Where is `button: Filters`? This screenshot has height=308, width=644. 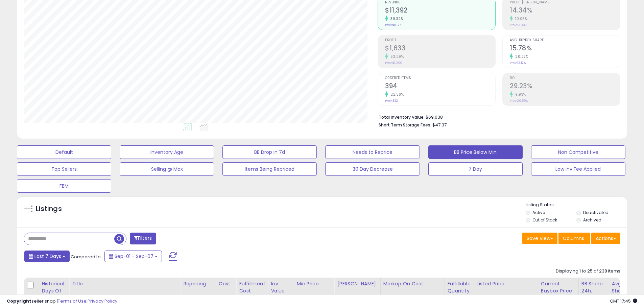
button: Filters is located at coordinates (143, 238).